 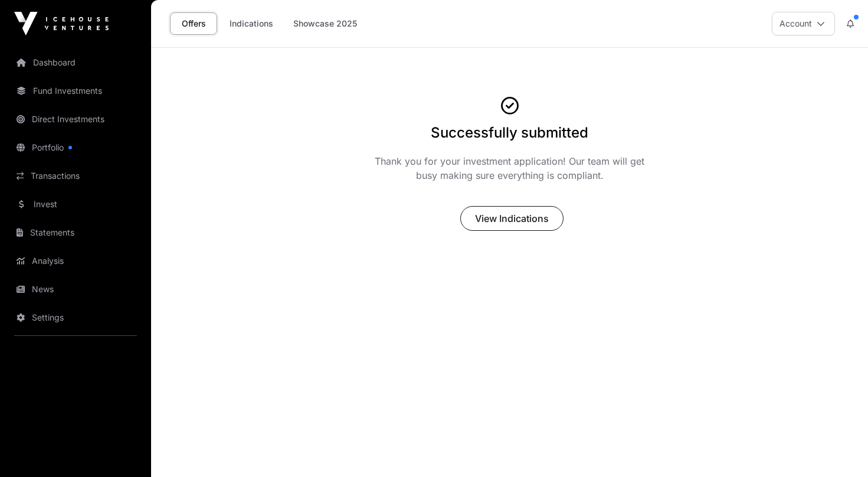 I want to click on a: Transactions, so click(x=76, y=176).